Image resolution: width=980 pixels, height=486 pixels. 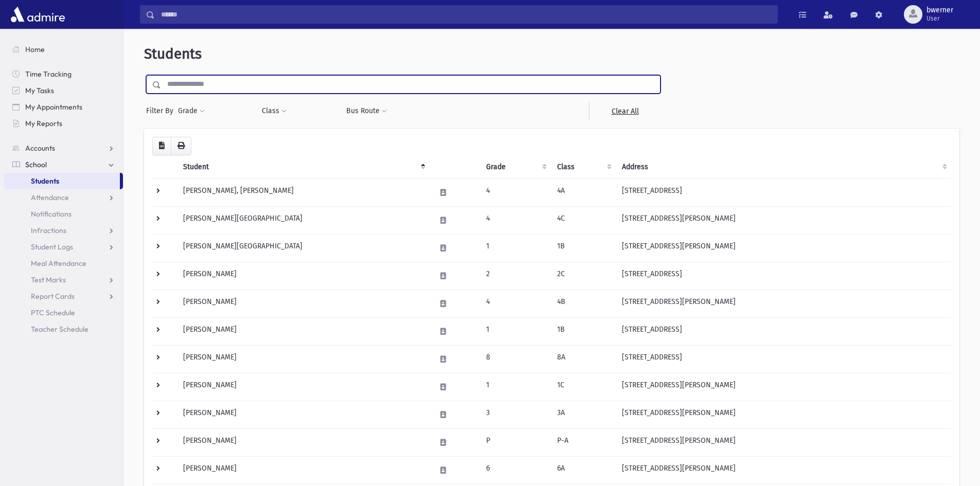 I want to click on span: User, so click(x=940, y=18).